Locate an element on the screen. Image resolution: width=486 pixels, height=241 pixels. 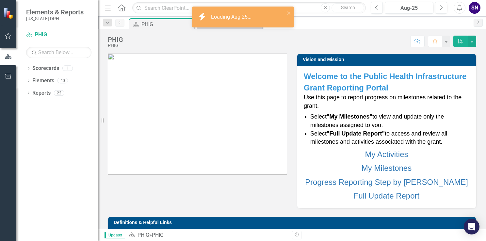
span: Select to access and review all milestones and activities associated with the grant. is located at coordinates (379, 138).